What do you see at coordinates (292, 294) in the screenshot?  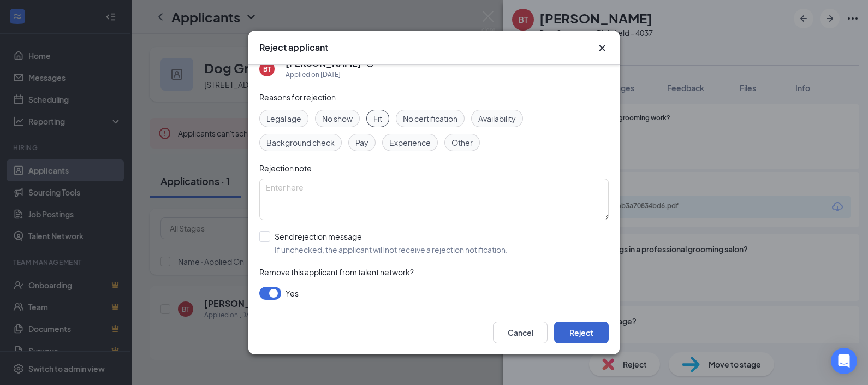 I see `span: Yes` at bounding box center [292, 294].